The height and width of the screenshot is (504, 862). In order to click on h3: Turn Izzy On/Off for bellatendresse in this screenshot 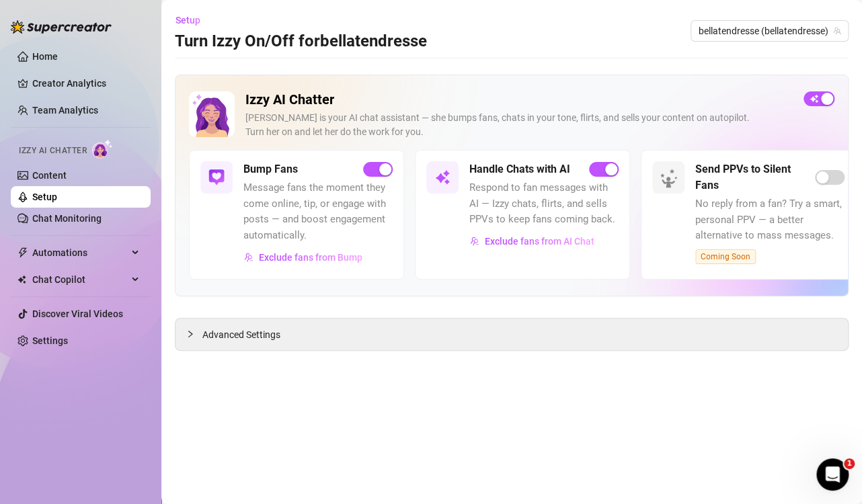, I will do `click(300, 41)`.